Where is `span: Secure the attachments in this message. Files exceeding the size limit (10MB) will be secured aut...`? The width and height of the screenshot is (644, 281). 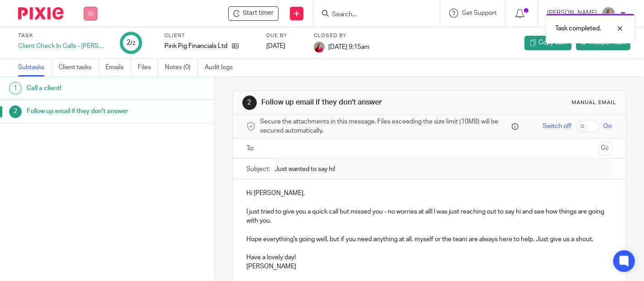 span: Secure the attachments in this message. Files exceeding the size limit (10MB) will be secured aut... is located at coordinates (385, 126).